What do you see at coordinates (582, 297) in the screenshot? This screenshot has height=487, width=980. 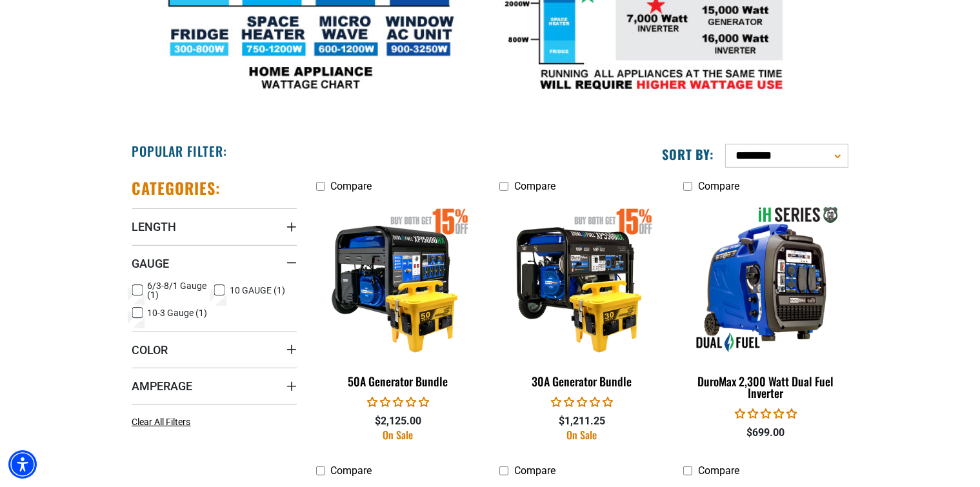 I see `a: 30A Generator Bundle 30A Generator Bundle` at bounding box center [582, 297].